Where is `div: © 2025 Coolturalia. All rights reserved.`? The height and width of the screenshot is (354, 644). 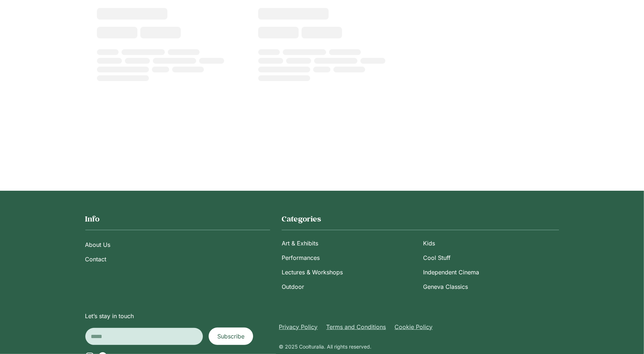
div: © 2025 Coolturalia. All rights reserved. is located at coordinates (419, 346).